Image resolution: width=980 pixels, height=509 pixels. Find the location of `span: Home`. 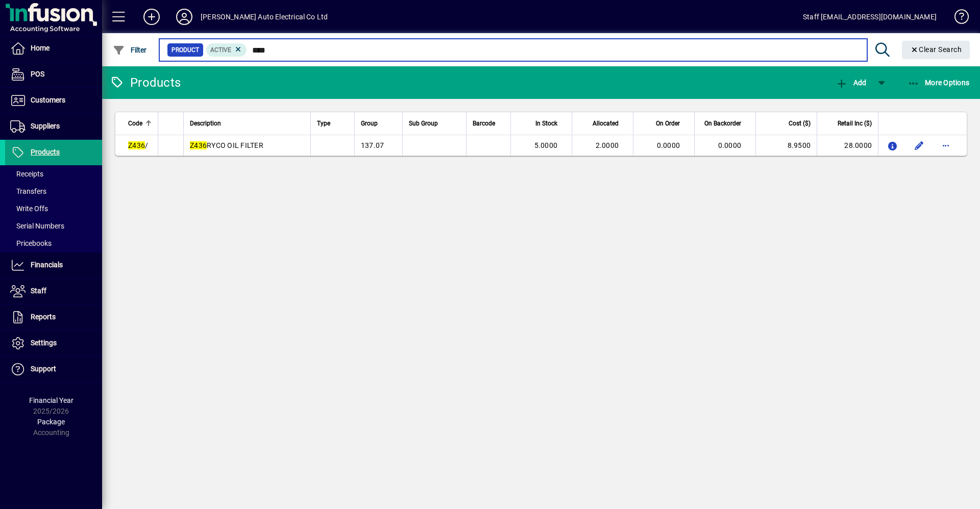

span: Home is located at coordinates (40, 48).